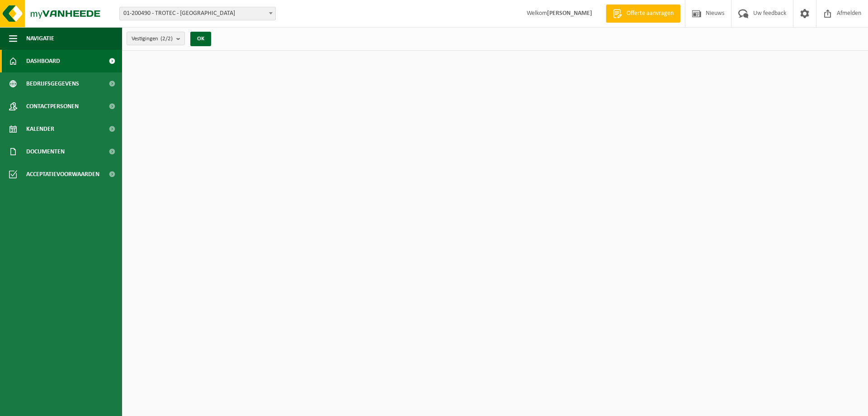 The height and width of the screenshot is (416, 868). What do you see at coordinates (198, 14) in the screenshot?
I see `span: 01-200490 - TROTEC - VEURNE` at bounding box center [198, 14].